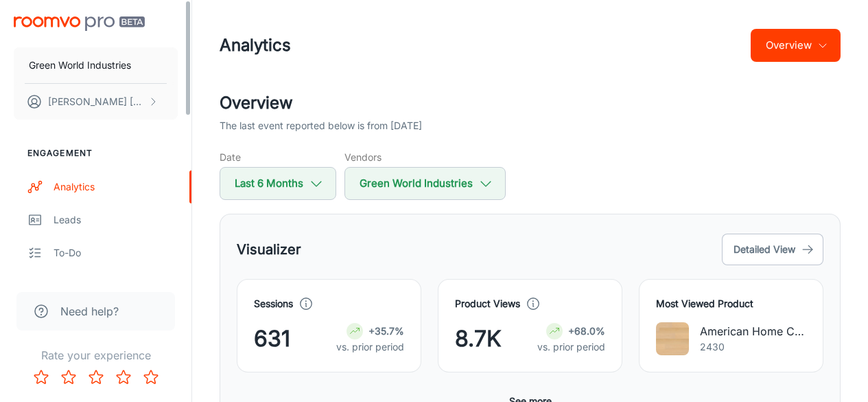 Image resolution: width=868 pixels, height=402 pixels. Describe the element at coordinates (89, 311) in the screenshot. I see `span: Need help?` at that location.